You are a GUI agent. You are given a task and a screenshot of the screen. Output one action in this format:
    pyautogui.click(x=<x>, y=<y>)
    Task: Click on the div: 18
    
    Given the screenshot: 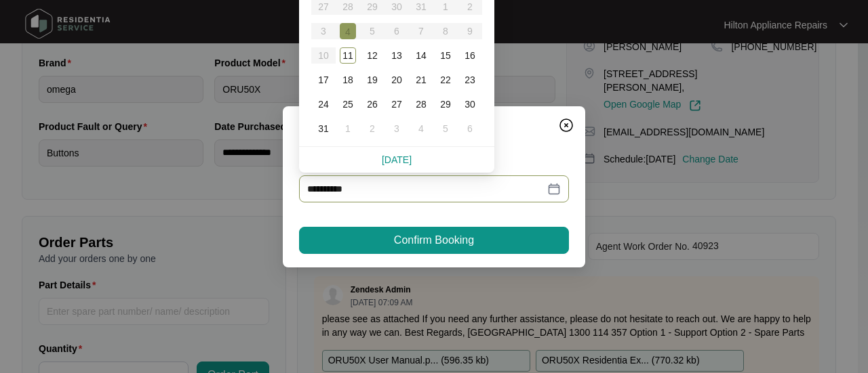 What is the action you would take?
    pyautogui.click(x=348, y=80)
    